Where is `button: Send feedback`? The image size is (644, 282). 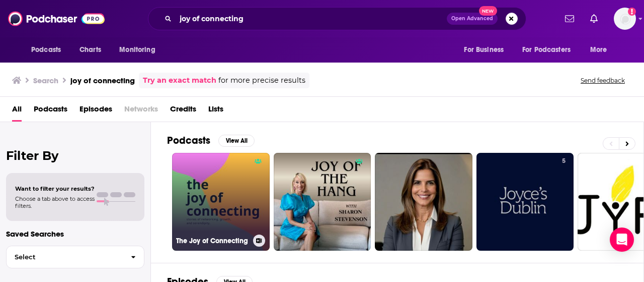
button: Send feedback is located at coordinates (603, 80).